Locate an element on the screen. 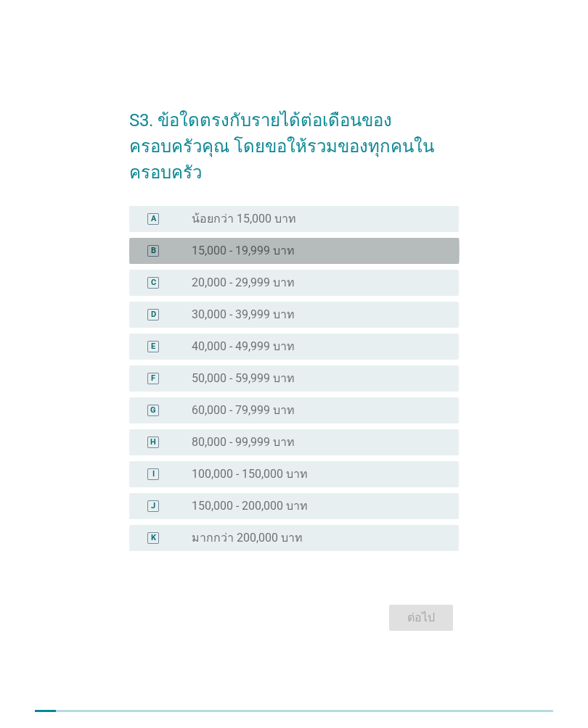 Image resolution: width=588 pixels, height=728 pixels. label: 100,000 - 150,000 บาท is located at coordinates (249, 475).